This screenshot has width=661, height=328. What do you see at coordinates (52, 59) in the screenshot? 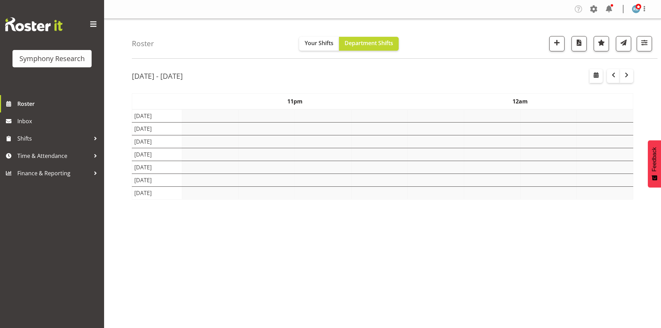
I see `div: Symphony Research` at bounding box center [52, 59].